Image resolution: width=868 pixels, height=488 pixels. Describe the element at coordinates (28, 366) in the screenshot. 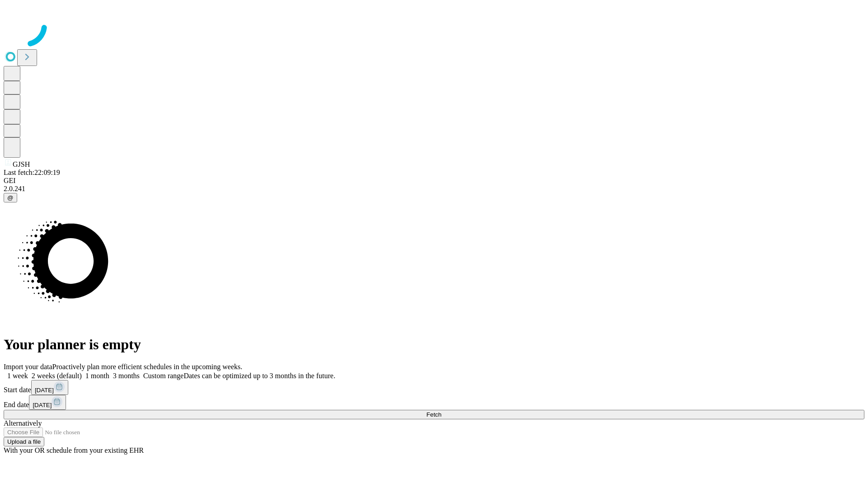

I see `span: Import your data` at that location.